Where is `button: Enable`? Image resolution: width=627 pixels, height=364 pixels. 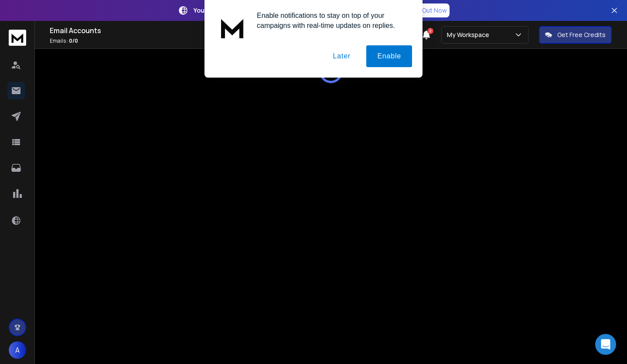
button: Enable is located at coordinates (389, 56).